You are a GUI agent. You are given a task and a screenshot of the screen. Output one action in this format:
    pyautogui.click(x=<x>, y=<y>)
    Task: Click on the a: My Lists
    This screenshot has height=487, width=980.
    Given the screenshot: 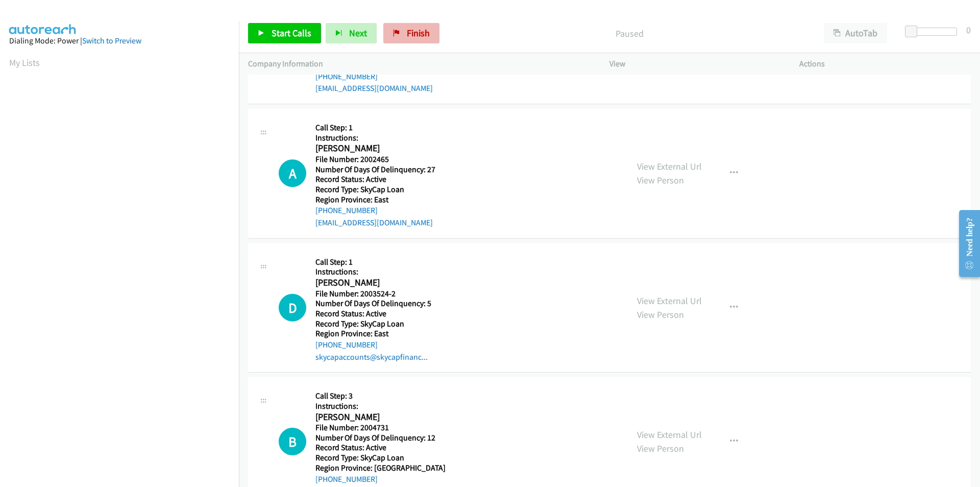 What is the action you would take?
    pyautogui.click(x=24, y=63)
    